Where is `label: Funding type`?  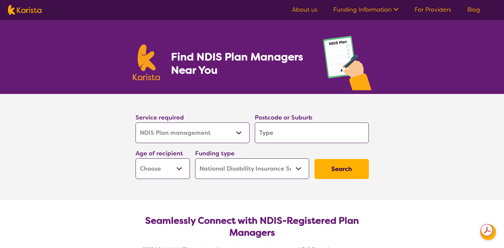
label: Funding type is located at coordinates (215, 153).